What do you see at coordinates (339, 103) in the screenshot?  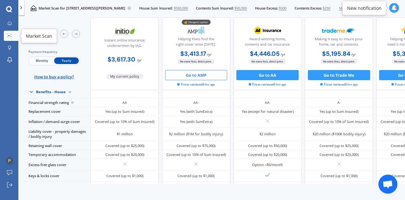 I see `div: A-` at bounding box center [339, 103].